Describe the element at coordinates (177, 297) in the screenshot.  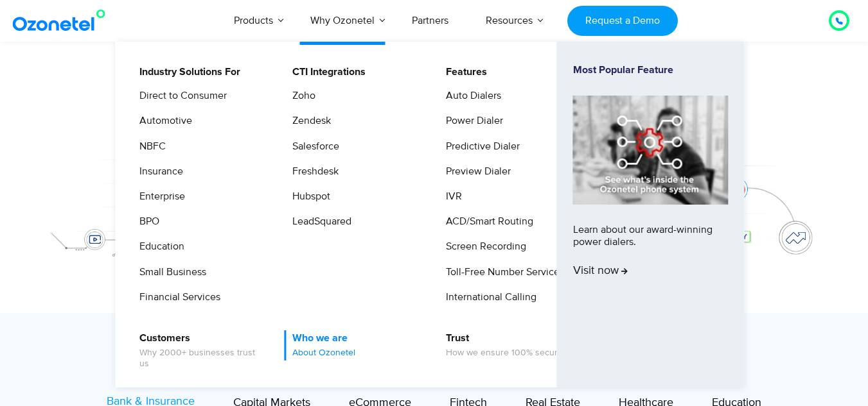
I see `a: Financial Services` at that location.